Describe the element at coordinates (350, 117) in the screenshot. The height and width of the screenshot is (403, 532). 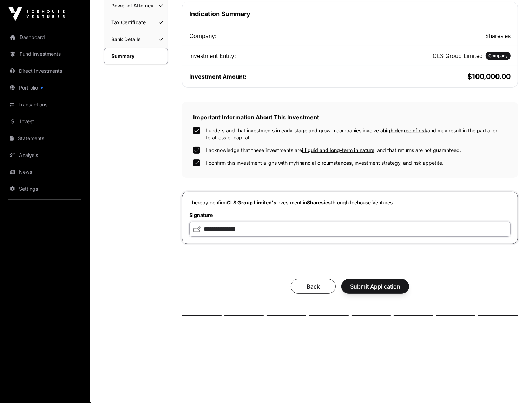
I see `h2: Important Information About This Investment` at that location.